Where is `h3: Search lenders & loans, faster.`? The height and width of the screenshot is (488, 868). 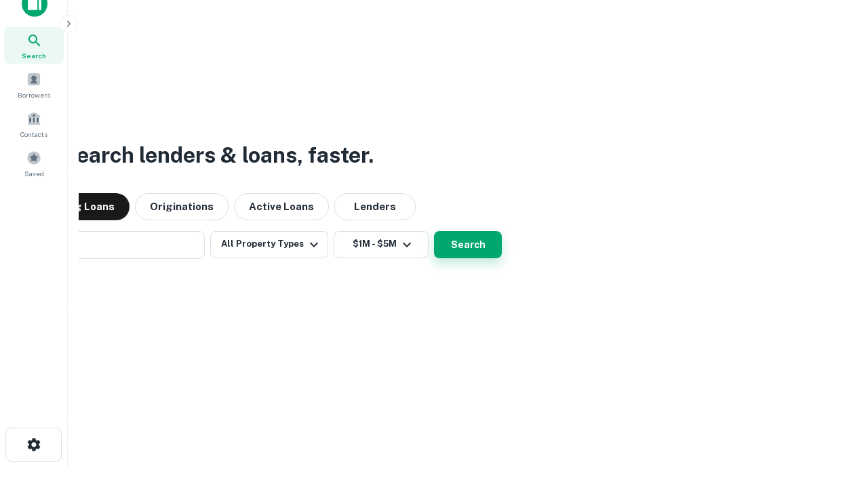
h3: Search lenders & loans, faster. is located at coordinates (218, 156).